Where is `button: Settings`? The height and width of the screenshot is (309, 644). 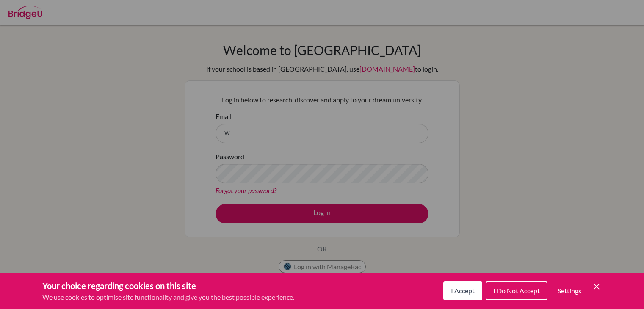 button: Settings is located at coordinates (569, 291).